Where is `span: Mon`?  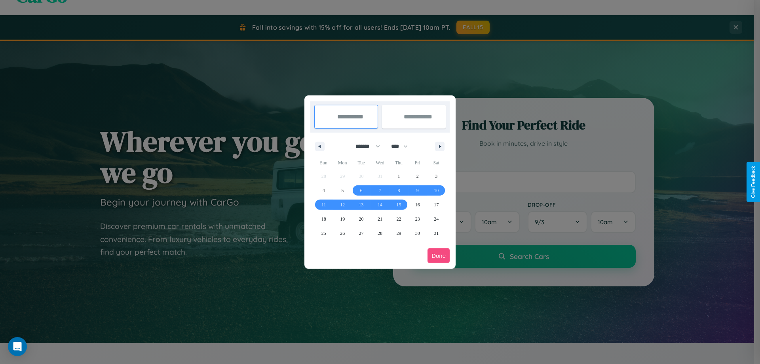
span: Mon is located at coordinates (342, 163).